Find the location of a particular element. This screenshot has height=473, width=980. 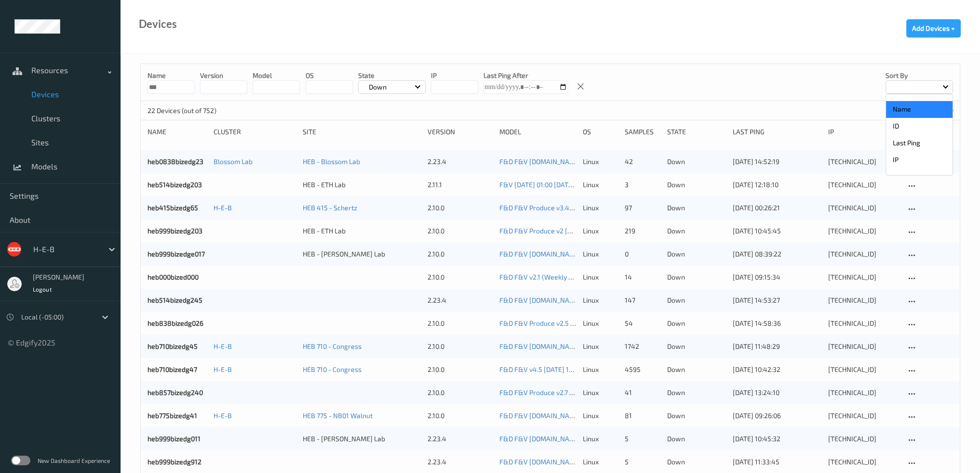

a: HEB 415 - Schertz is located at coordinates (330, 207).